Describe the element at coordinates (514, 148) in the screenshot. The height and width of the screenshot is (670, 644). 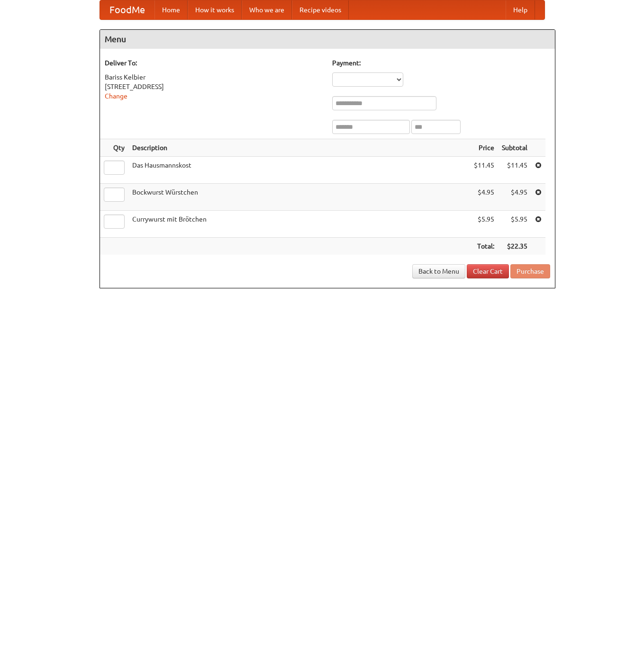
I see `th: Subtotal` at that location.